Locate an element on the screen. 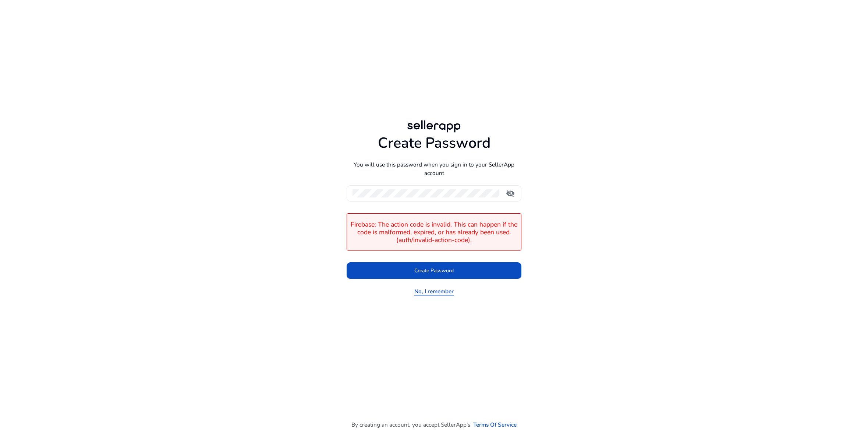 This screenshot has height=434, width=868. a: Terms Of Service is located at coordinates (495, 425).